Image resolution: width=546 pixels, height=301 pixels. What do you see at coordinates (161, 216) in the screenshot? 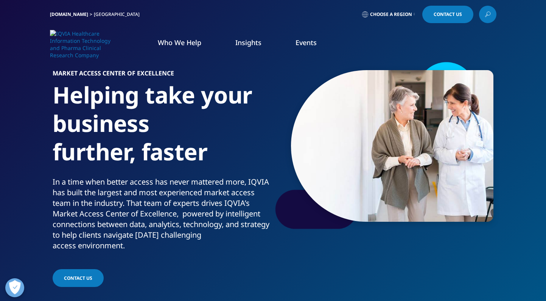
I see `p: In a time when better access has never mattered more, IQVIA has built the largest and most experi...` at bounding box center [161, 216].